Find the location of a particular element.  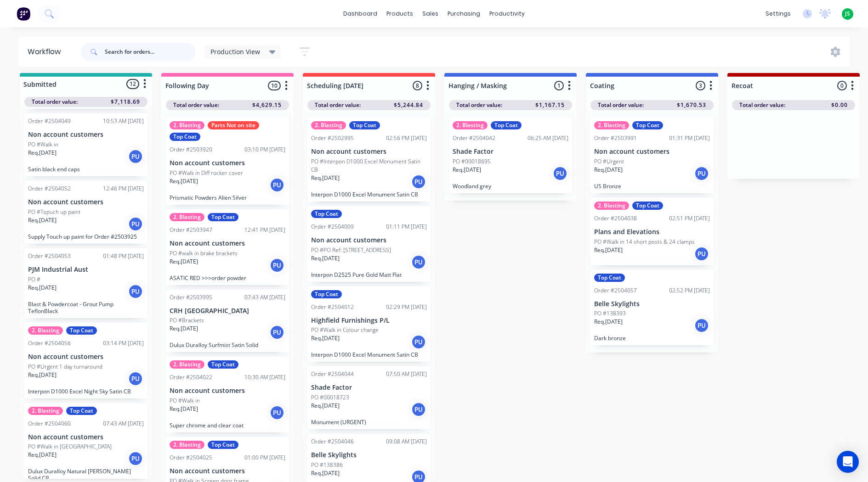

div: productivity is located at coordinates (507, 14).